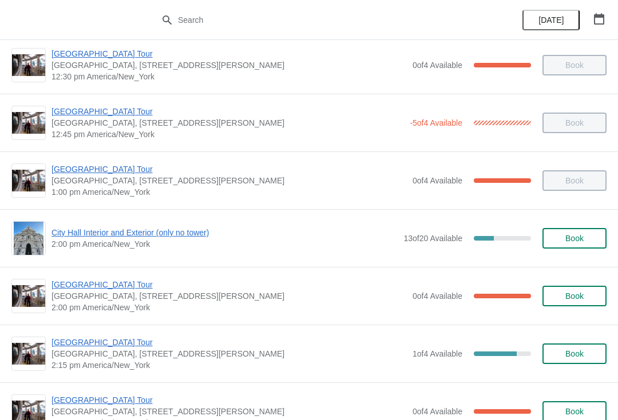  Describe the element at coordinates (432, 239) in the screenshot. I see `span: 13 of 20 Available` at that location.